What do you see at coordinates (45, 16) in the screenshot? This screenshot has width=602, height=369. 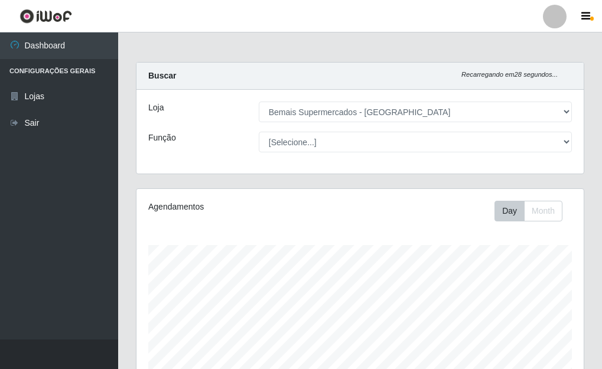 I see `img: CoreUI Logo` at bounding box center [45, 16].